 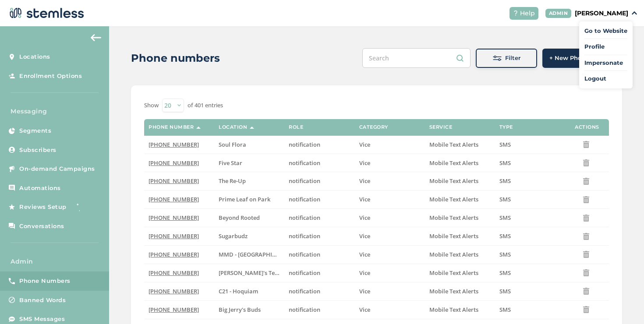 What do you see at coordinates (57, 169) in the screenshot?
I see `span: On-demand Campaigns` at bounding box center [57, 169].